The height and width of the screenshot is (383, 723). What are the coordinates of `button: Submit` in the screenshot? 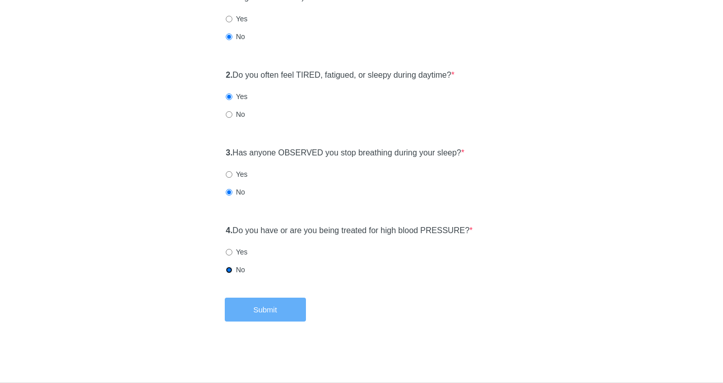 It's located at (265, 309).